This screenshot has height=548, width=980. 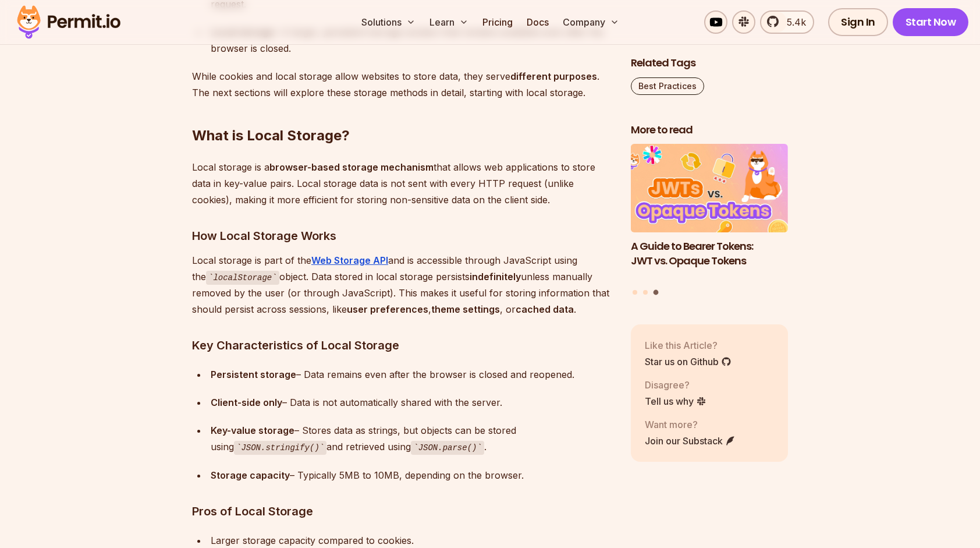 I want to click on strong: Client-side only, so click(x=246, y=402).